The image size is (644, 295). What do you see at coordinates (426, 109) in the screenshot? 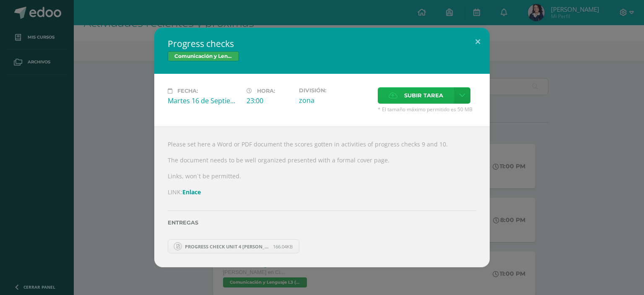
I see `span: * El tamaño máximo permitido es 50 MB` at bounding box center [426, 109].